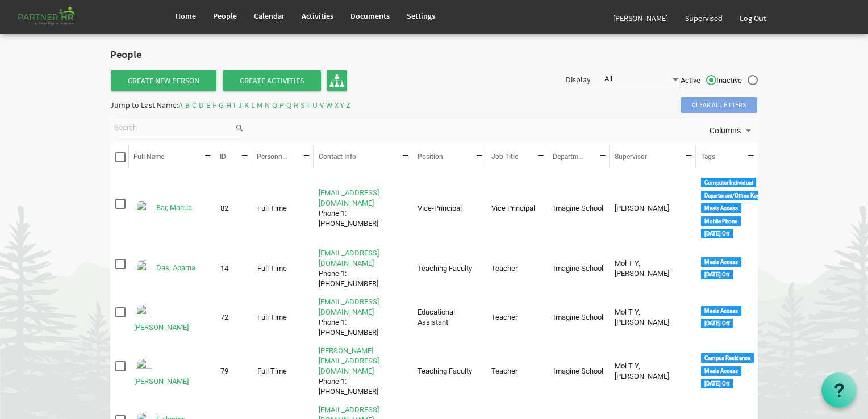  I want to click on button: Columns, so click(732, 131).